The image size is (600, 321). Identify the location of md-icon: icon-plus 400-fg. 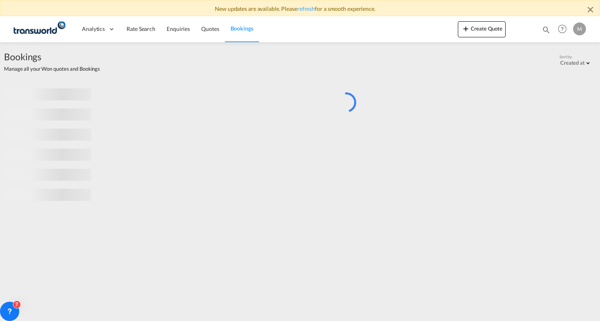
(466, 29).